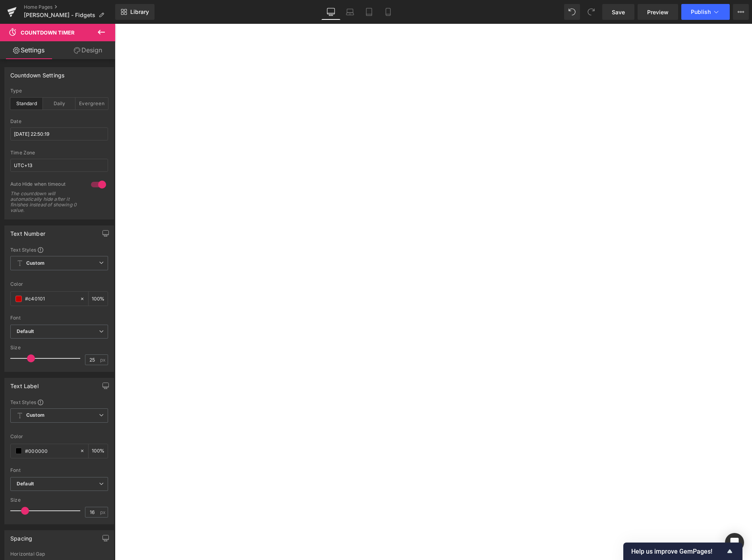 The width and height of the screenshot is (752, 560). Describe the element at coordinates (705, 12) in the screenshot. I see `button: Publish` at that location.